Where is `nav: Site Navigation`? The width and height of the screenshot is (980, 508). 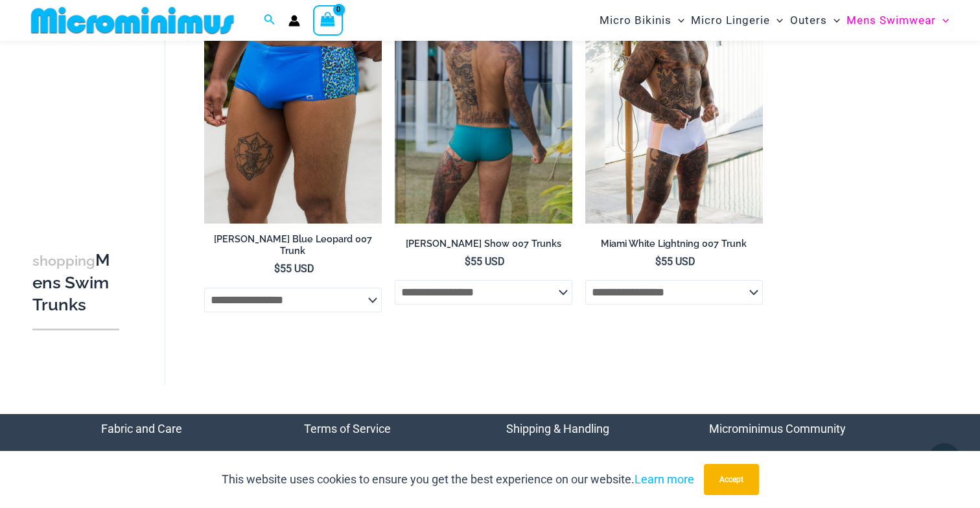 nav: Site Navigation is located at coordinates (774, 20).